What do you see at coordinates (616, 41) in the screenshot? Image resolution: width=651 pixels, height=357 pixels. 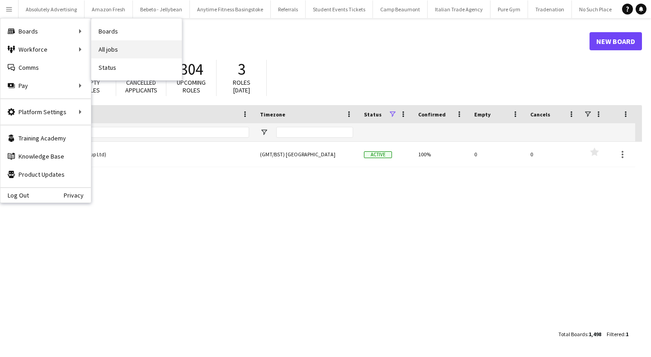 I see `a: New Board` at bounding box center [616, 41].